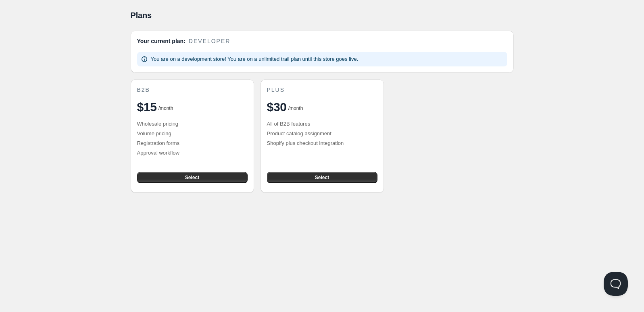 Image resolution: width=644 pixels, height=312 pixels. I want to click on span: developer, so click(210, 41).